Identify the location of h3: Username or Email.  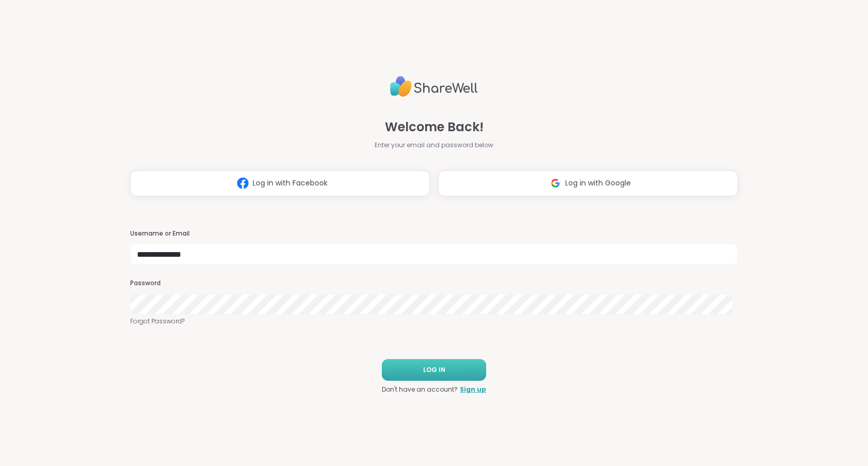
(434, 233).